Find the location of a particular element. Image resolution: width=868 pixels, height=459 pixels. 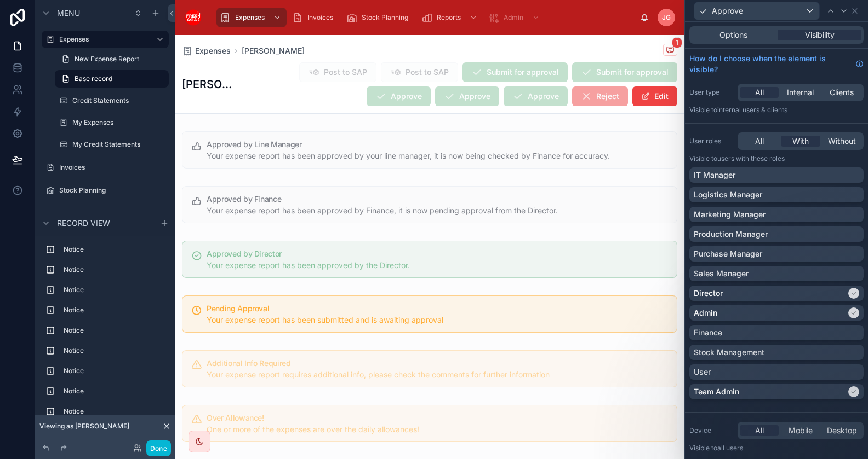

span: New Expense Report is located at coordinates (107, 59).